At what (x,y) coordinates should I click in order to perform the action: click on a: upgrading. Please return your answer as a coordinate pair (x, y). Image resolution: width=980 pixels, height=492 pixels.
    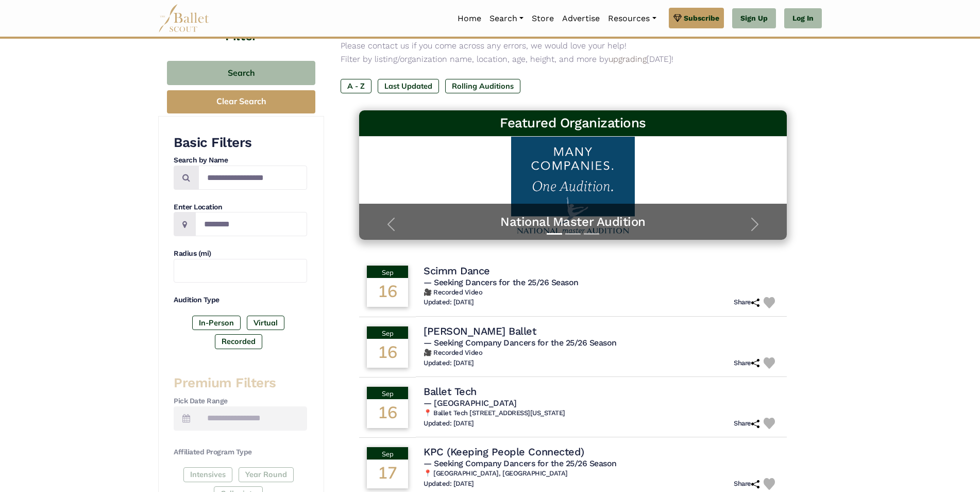
    Looking at the image, I should click on (627, 59).